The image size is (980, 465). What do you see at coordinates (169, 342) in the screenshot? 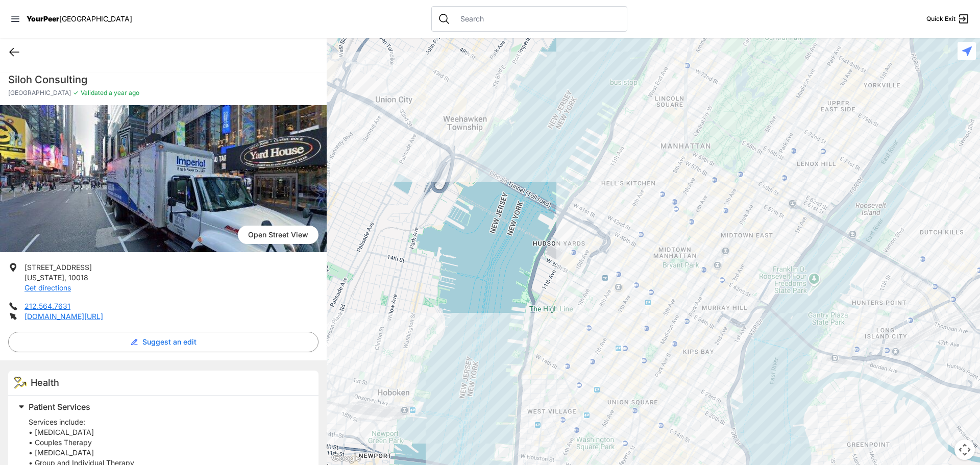
I see `span: Suggest an edit` at bounding box center [169, 342].